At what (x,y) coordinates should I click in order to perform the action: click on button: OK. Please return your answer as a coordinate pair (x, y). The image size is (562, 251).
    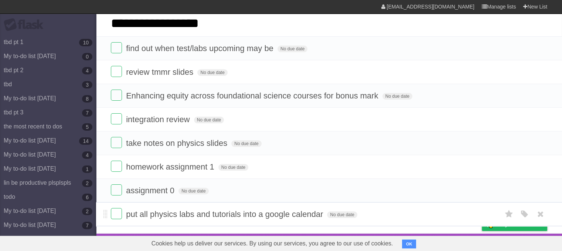
    Looking at the image, I should click on (409, 244).